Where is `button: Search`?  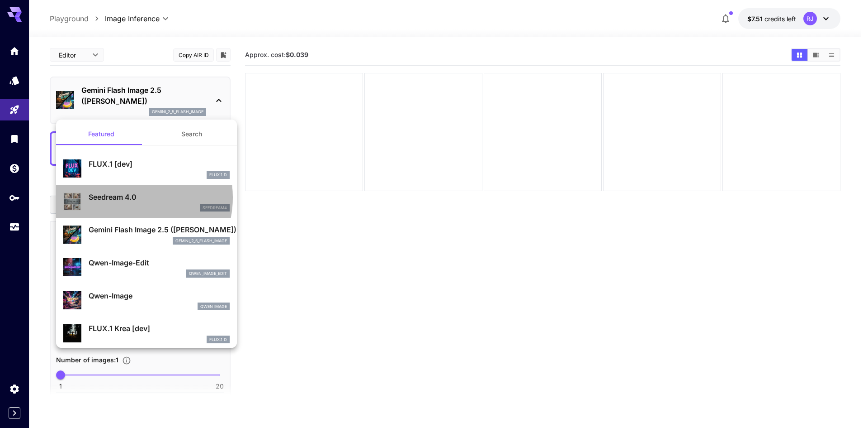 button: Search is located at coordinates (192, 134).